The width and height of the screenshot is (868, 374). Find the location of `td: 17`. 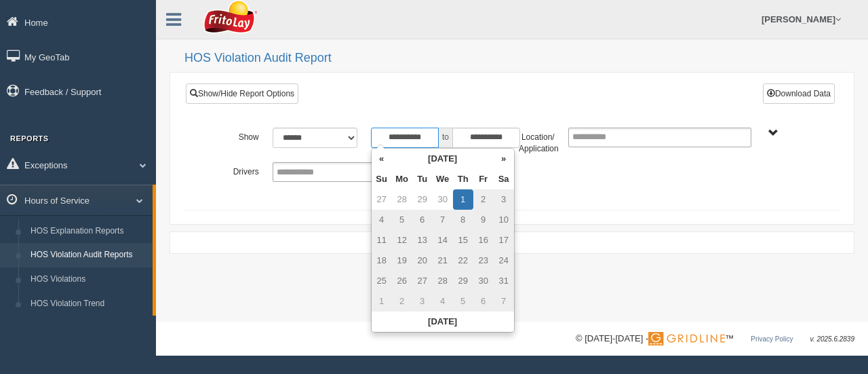

td: 17 is located at coordinates (504, 240).